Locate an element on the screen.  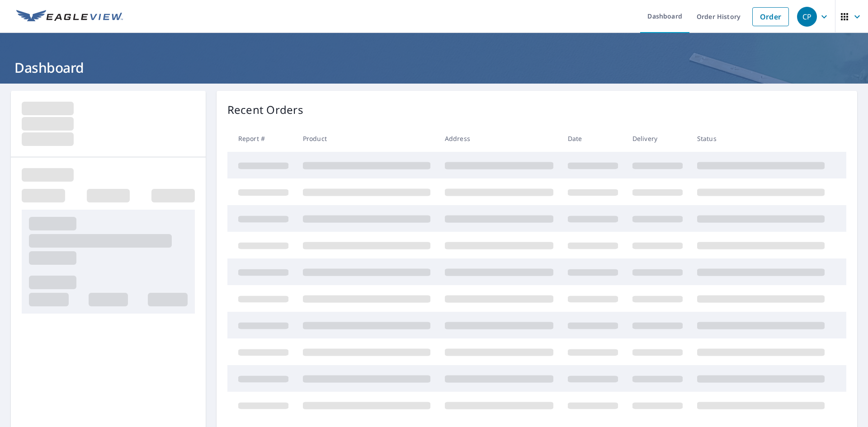
th: Address is located at coordinates (499, 138).